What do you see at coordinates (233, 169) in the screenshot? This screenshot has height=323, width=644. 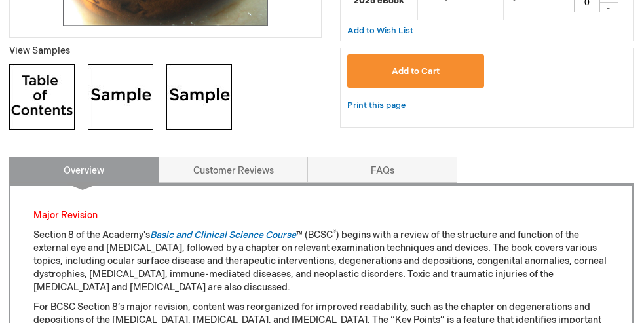 I see `a: Customer Reviews` at bounding box center [233, 169].